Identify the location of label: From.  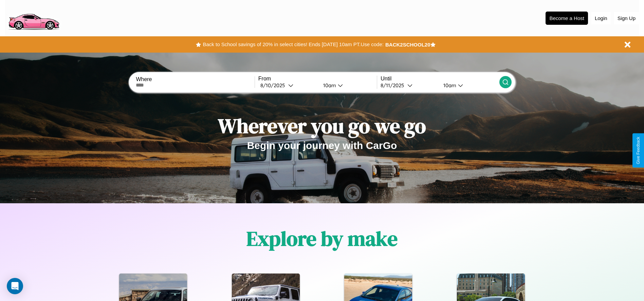
(318, 79).